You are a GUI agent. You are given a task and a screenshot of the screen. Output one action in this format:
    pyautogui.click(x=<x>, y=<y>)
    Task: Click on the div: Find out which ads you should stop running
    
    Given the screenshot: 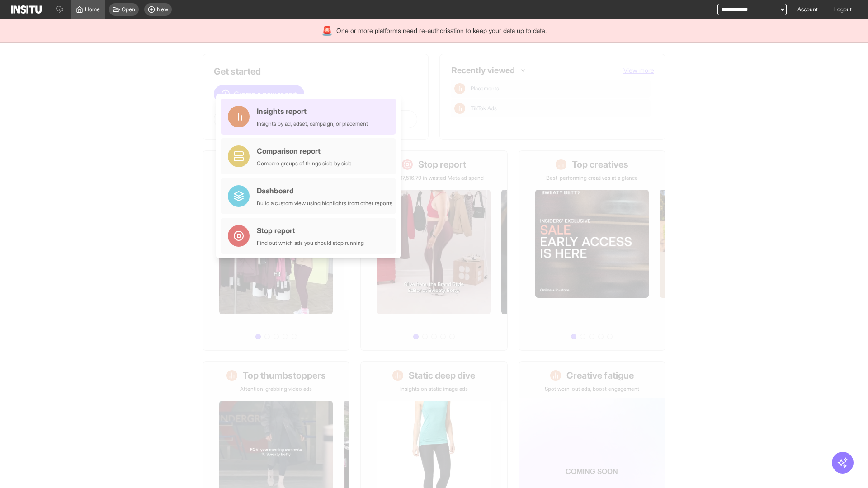 What is the action you would take?
    pyautogui.click(x=310, y=243)
    